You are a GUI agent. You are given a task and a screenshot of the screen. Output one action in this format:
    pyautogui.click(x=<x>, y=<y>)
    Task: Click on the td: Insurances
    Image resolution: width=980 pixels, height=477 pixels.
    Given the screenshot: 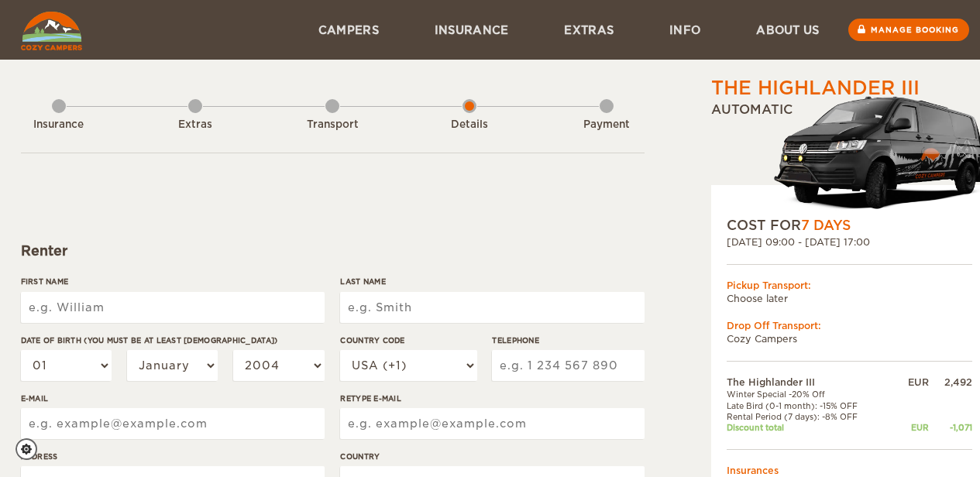 What is the action you would take?
    pyautogui.click(x=849, y=470)
    